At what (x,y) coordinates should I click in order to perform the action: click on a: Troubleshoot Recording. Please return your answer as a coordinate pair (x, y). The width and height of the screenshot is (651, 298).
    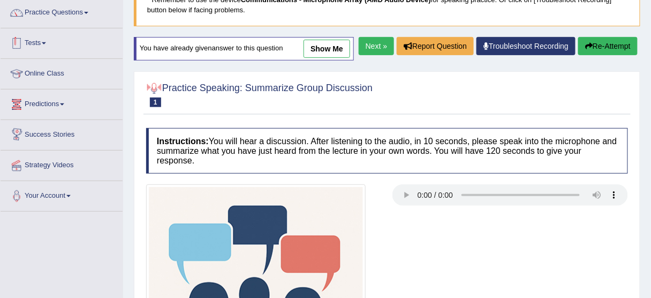
    Looking at the image, I should click on (526, 46).